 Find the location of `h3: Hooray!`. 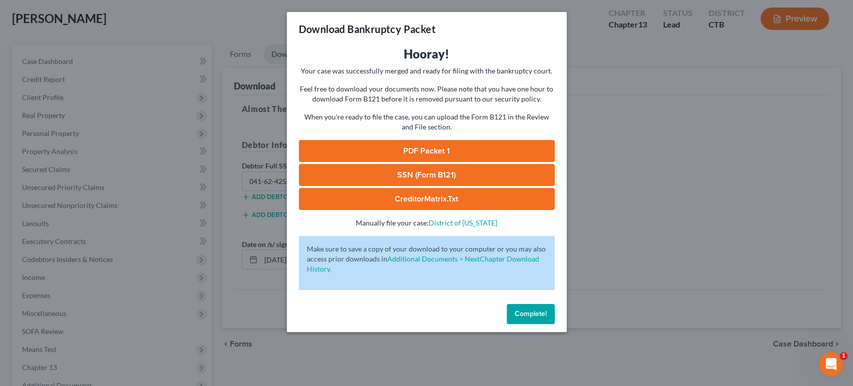

h3: Hooray! is located at coordinates (427, 54).